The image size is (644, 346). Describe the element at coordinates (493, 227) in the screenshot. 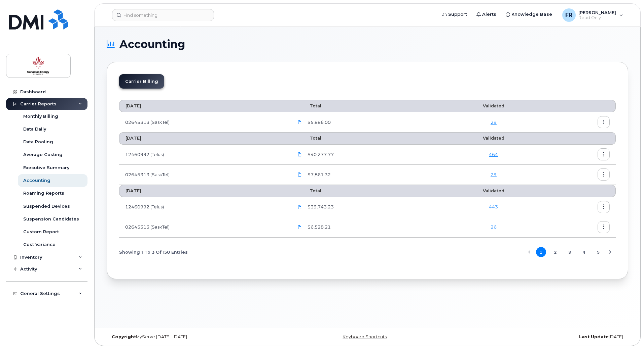

I see `a: 26` at that location.